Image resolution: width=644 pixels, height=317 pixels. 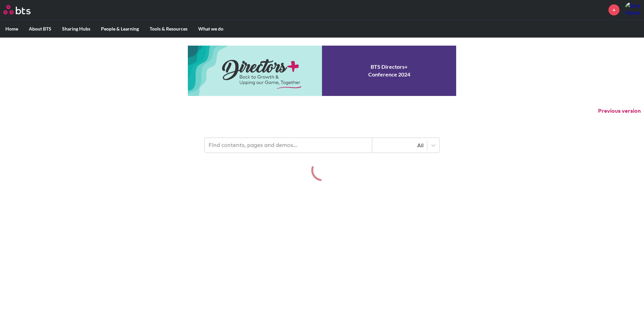 What do you see at coordinates (76, 29) in the screenshot?
I see `label: Sharing Hubs` at bounding box center [76, 29].